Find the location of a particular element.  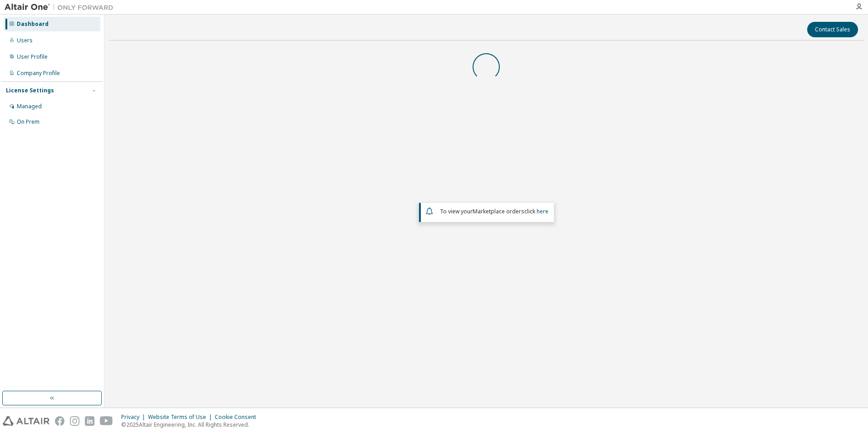

img: altair_logo.svg is located at coordinates (26, 421).